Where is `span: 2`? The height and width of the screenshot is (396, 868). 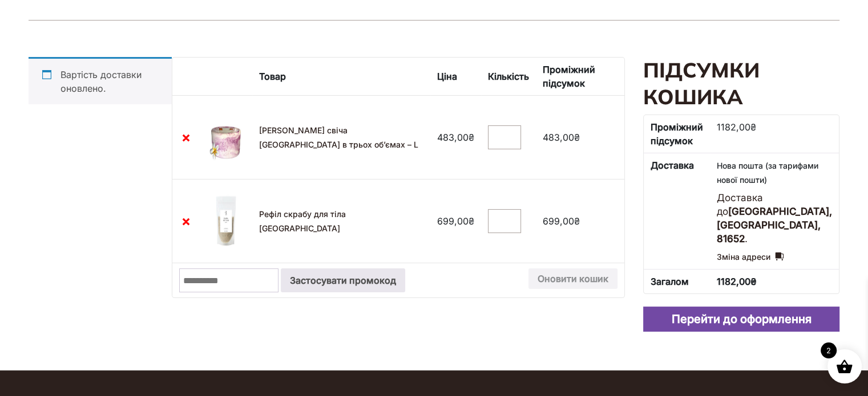
span: 2 is located at coordinates (829, 350).